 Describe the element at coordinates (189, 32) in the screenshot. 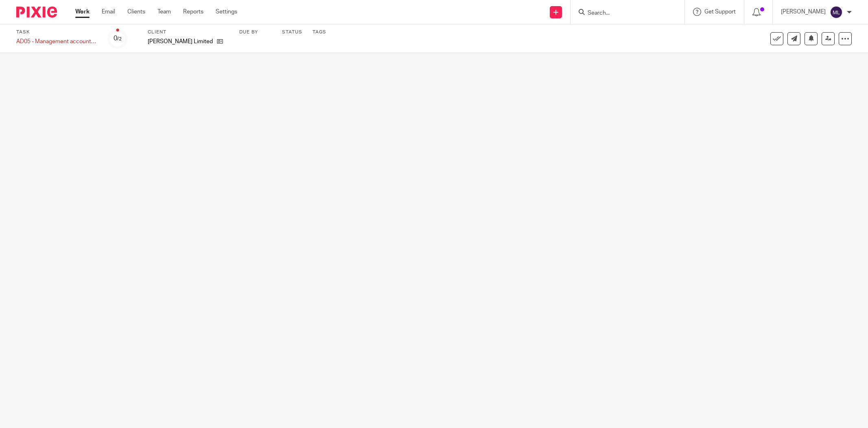

I see `label: Client` at that location.